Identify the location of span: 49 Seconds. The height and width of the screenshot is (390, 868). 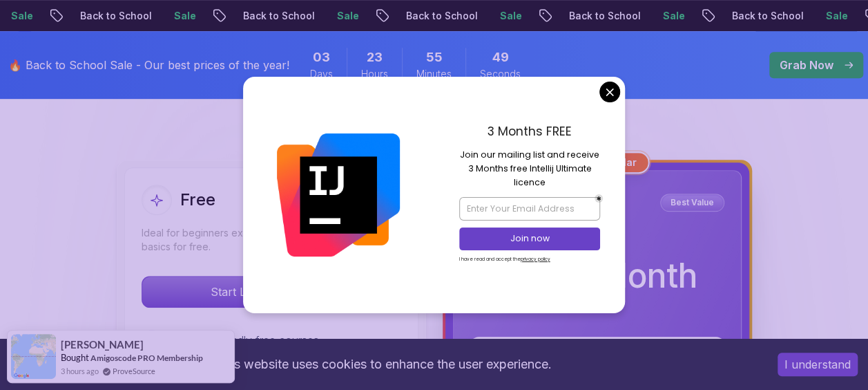
(501, 57).